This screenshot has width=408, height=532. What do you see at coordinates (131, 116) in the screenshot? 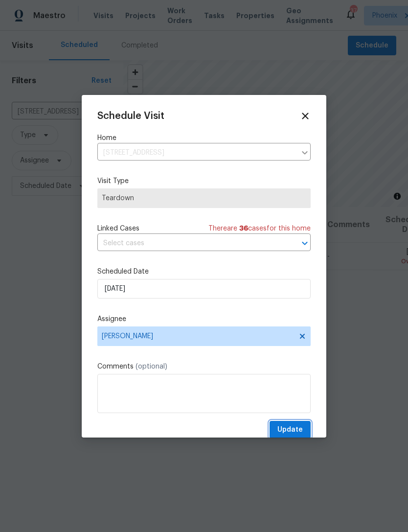
I see `span: Schedule Visit` at bounding box center [131, 116].